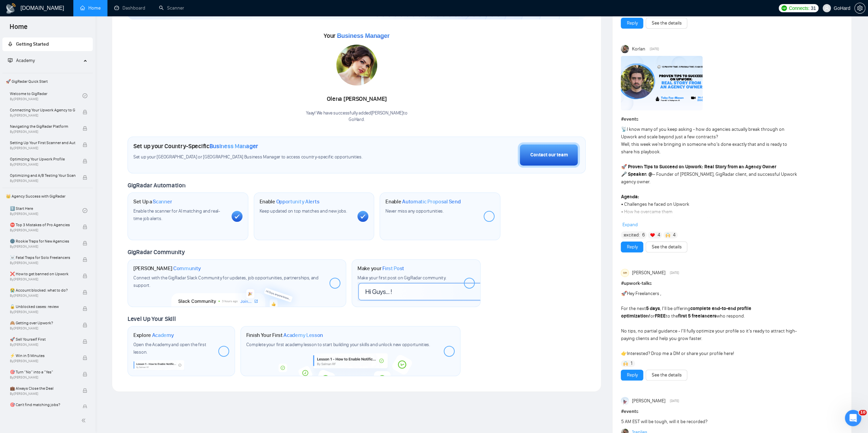 This screenshot has width=868, height=433. Describe the element at coordinates (414, 211) in the screenshot. I see `span: Never miss any opportunities.` at that location.